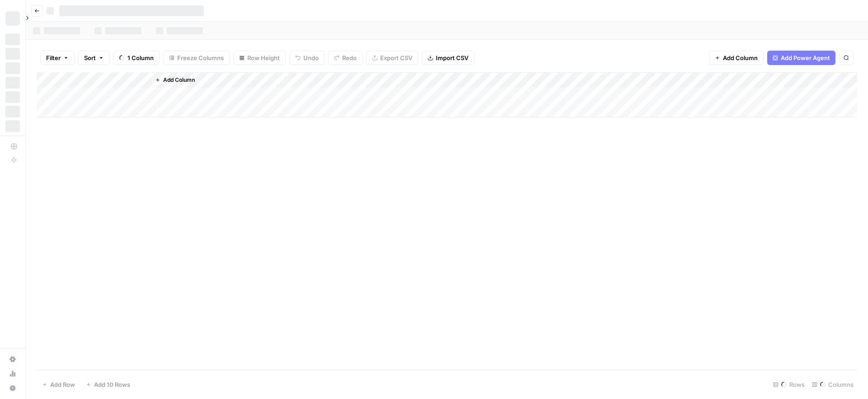 This screenshot has width=868, height=399. What do you see at coordinates (13, 359) in the screenshot?
I see `a: Settings` at bounding box center [13, 359].